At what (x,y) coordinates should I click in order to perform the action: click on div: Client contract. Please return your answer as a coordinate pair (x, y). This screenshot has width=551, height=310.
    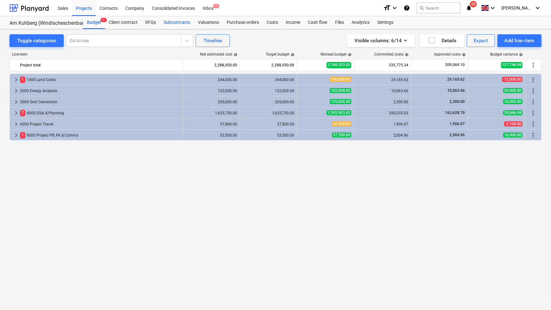
    Looking at the image, I should click on (123, 23).